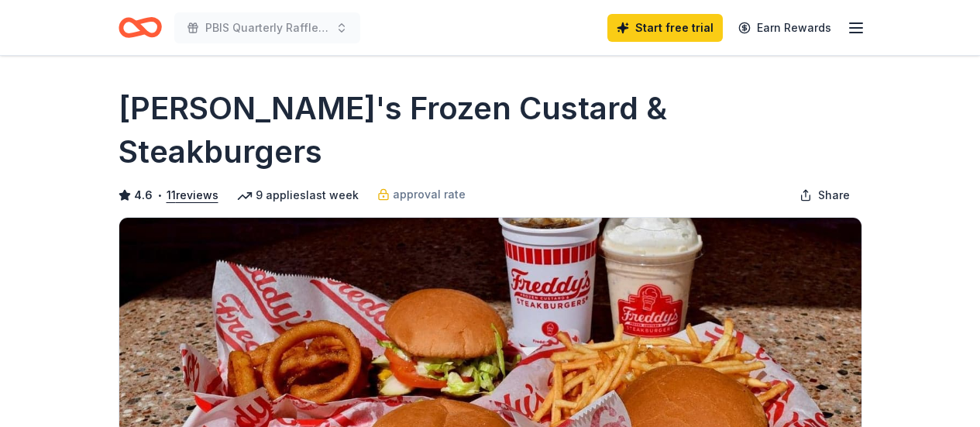 The height and width of the screenshot is (427, 980). I want to click on a: Earn Rewards, so click(784, 28).